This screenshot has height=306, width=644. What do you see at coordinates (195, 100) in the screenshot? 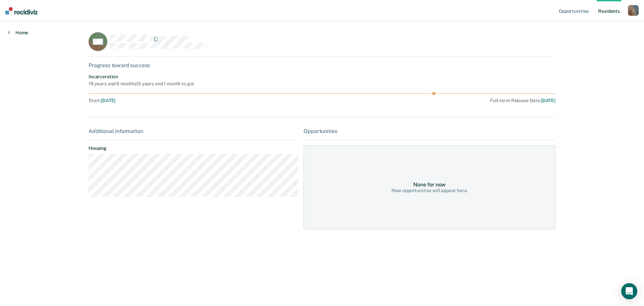
I see `div: Start :` at bounding box center [195, 100].